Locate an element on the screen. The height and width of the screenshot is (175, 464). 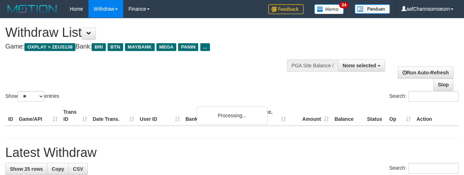
span: OXPLAY > ZEUS138 is located at coordinates (50, 47).